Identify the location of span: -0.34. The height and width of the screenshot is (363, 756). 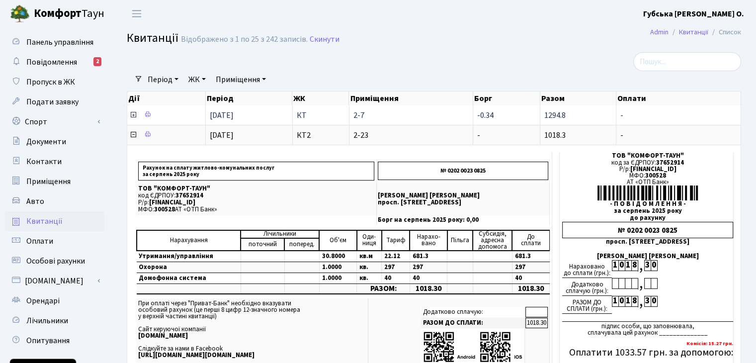
(485, 115).